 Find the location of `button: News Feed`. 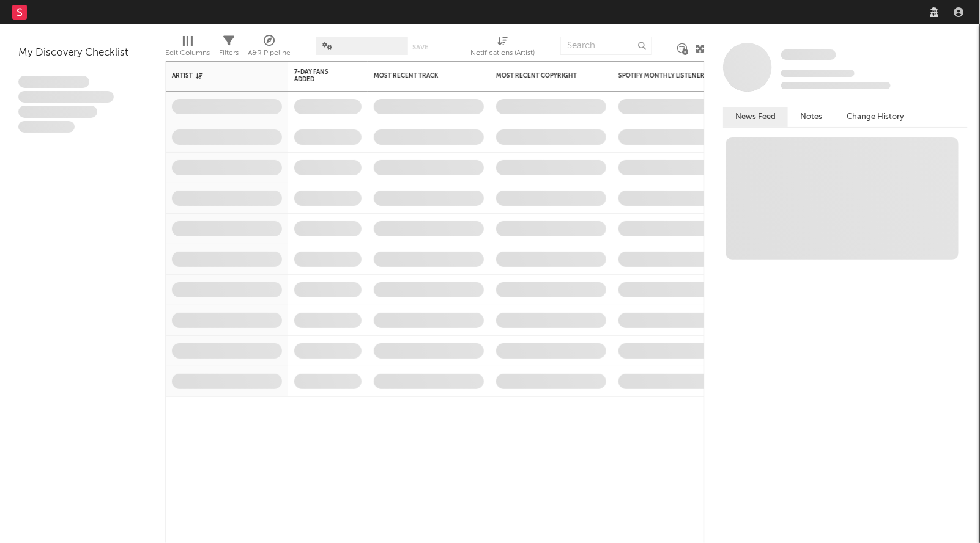

button: News Feed is located at coordinates (755, 117).